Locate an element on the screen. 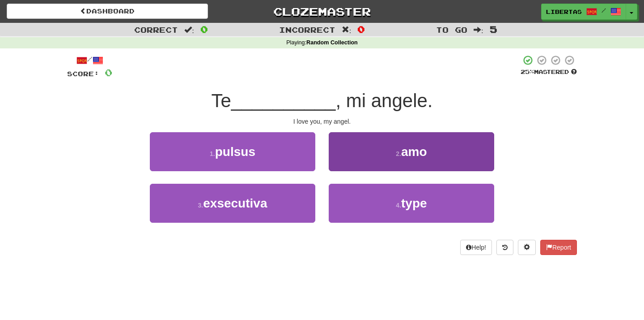 Image resolution: width=644 pixels, height=320 pixels. a: Clozemaster is located at coordinates (322, 11).